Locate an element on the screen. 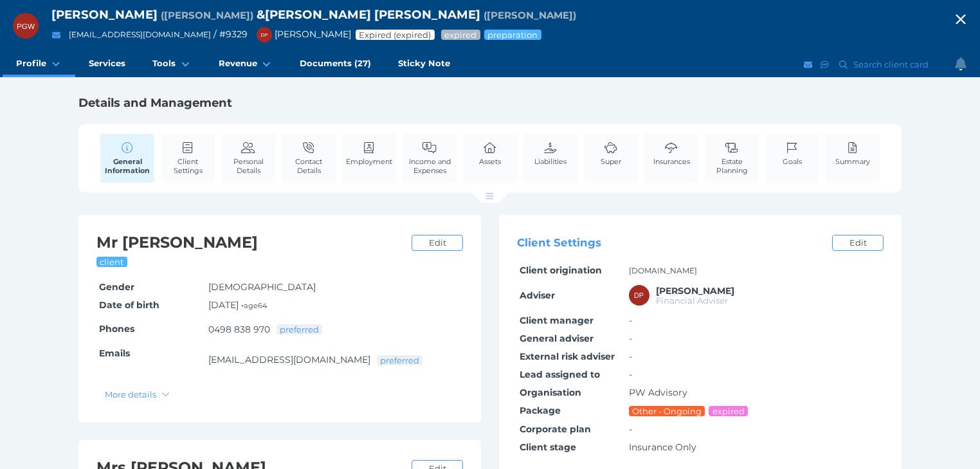  a: Revenue is located at coordinates (246, 64).